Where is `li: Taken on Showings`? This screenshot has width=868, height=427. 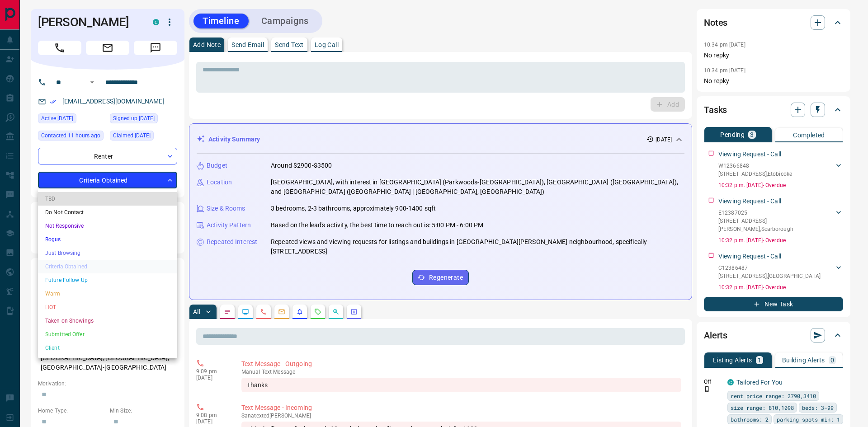 li: Taken on Showings is located at coordinates (107, 321).